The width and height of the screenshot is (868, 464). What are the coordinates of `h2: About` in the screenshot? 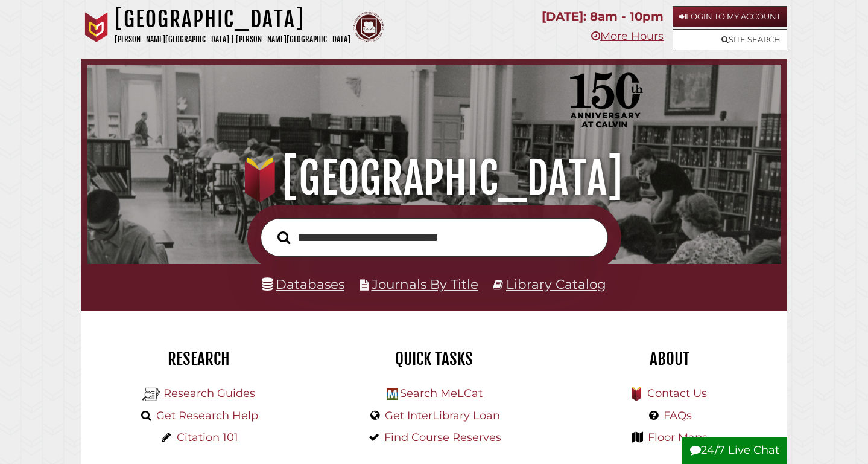 It's located at (669, 358).